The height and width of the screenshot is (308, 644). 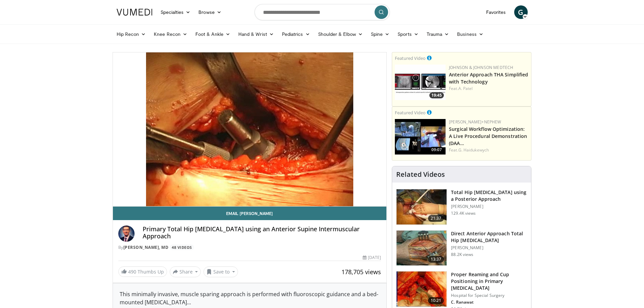 I want to click on span: 10:21, so click(x=436, y=301).